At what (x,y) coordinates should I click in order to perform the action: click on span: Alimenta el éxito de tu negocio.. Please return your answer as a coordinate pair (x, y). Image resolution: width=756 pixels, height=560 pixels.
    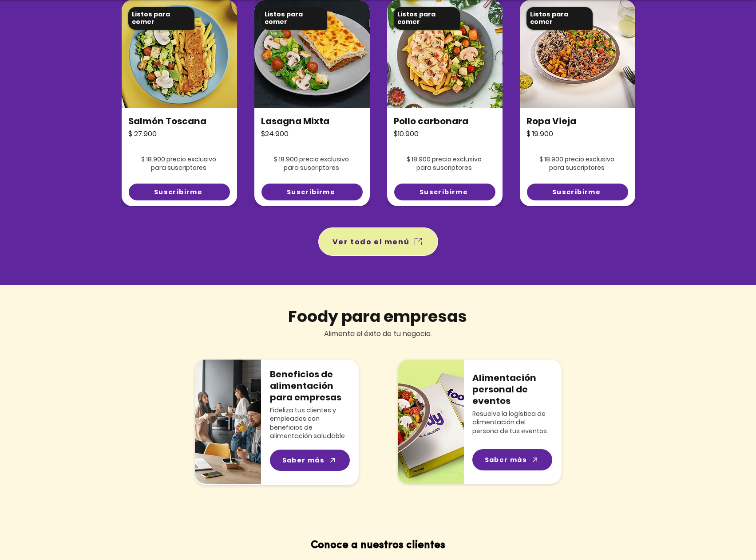
    Looking at the image, I should click on (378, 333).